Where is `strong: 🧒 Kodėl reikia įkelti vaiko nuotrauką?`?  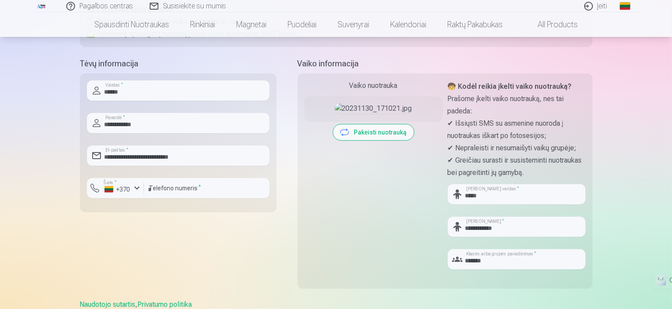 strong: 🧒 Kodėl reikia įkelti vaiko nuotrauką? is located at coordinates (510, 86).